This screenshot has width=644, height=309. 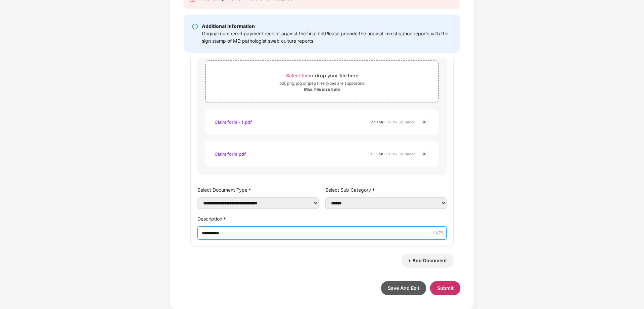 What do you see at coordinates (404, 288) in the screenshot?
I see `span: Save And Exit` at bounding box center [404, 288].